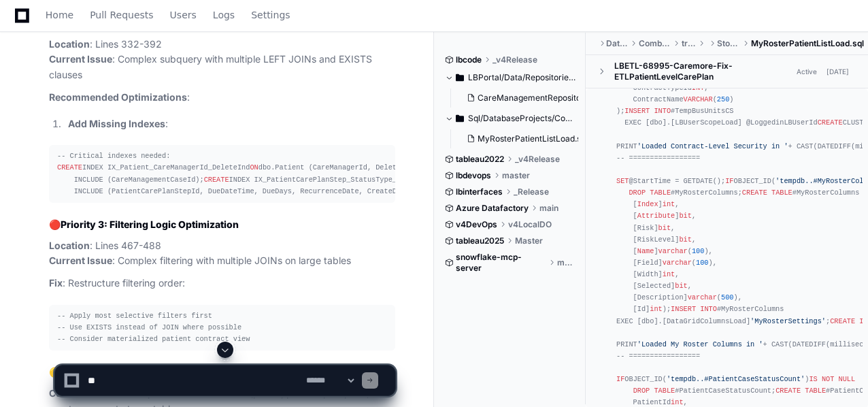 The image size is (868, 407). Describe the element at coordinates (522, 119) in the screenshot. I see `span: Sql/DatabaseProjects/CombinedDatabaseNew/transactional/dbo/Stored Procedures` at that location.